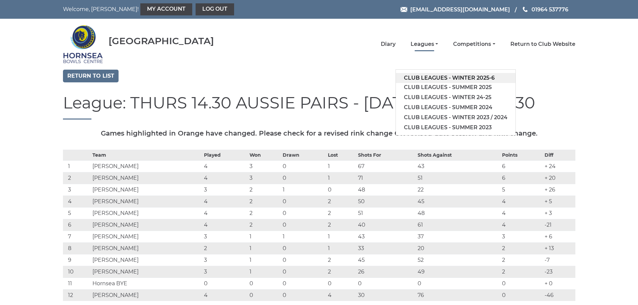 Image resolution: width=638 pixels, height=305 pixels. What do you see at coordinates (559, 272) in the screenshot?
I see `td: -23` at bounding box center [559, 272].